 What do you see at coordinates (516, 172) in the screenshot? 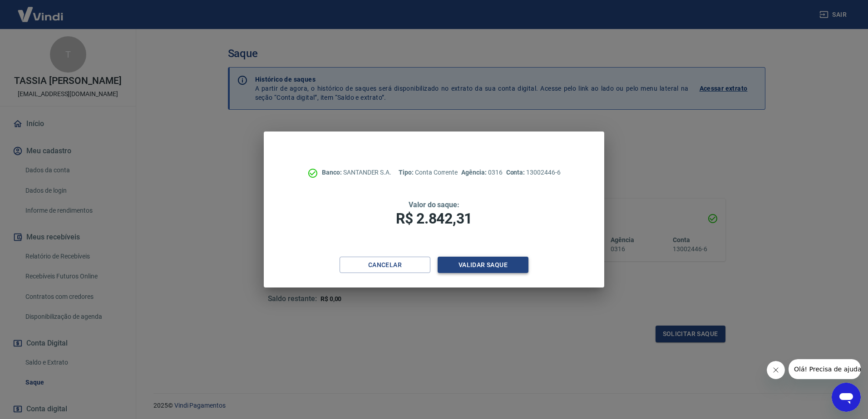
I see `span: Conta:` at bounding box center [516, 172].